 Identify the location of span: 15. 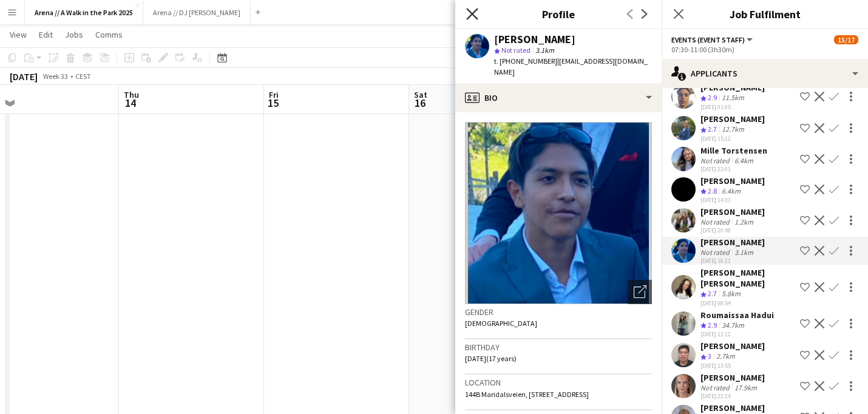
(273, 103).